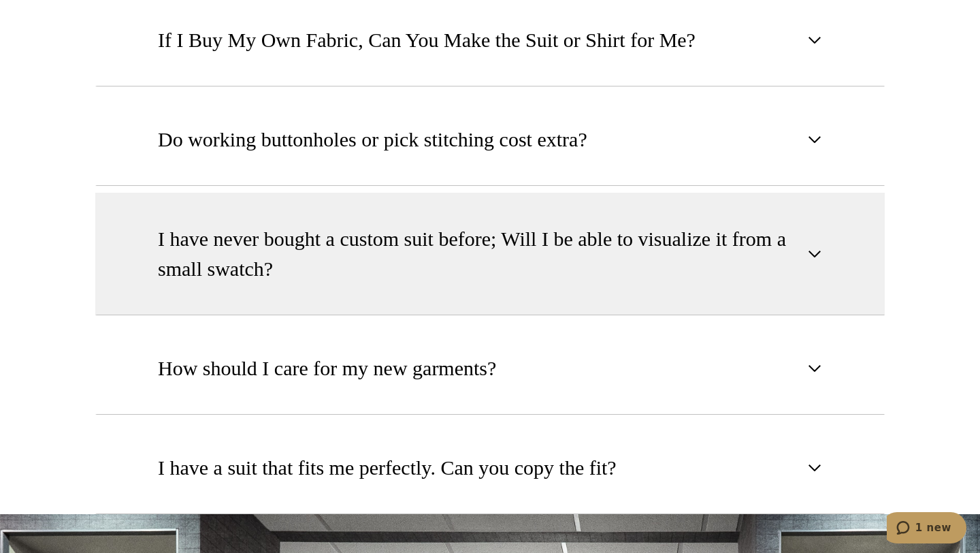 This screenshot has width=980, height=553. What do you see at coordinates (387, 468) in the screenshot?
I see `span: I have a suit that fits me perfectly. Can you copy the fit?` at bounding box center [387, 468].